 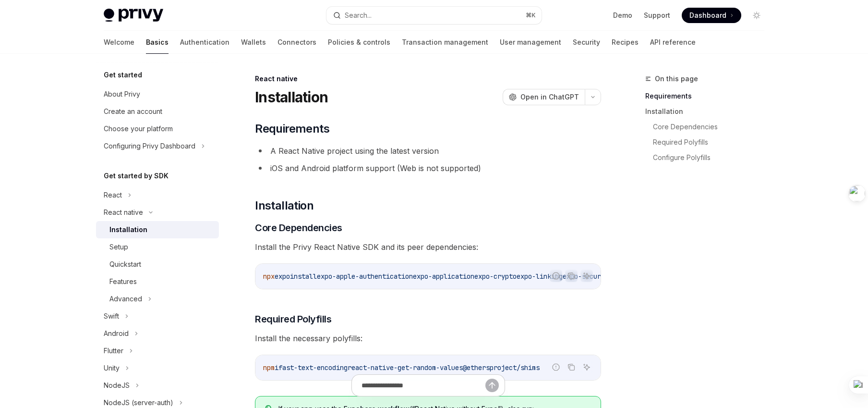 What do you see at coordinates (444, 276) in the screenshot?
I see `span: expo-application` at bounding box center [444, 276].